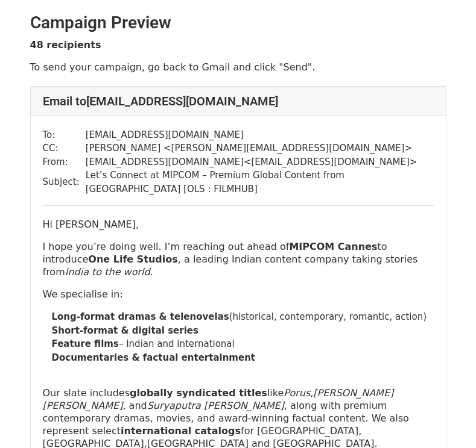 This screenshot has width=476, height=448. What do you see at coordinates (238, 67) in the screenshot?
I see `p: To send your campaign, go back to Gmail and click "Send".` at bounding box center [238, 67].